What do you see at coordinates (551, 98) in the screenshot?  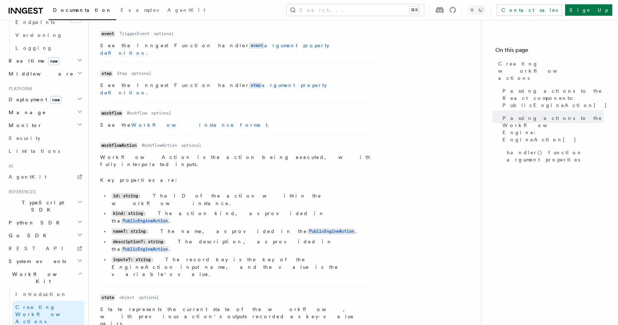 I see `a: Passing actions to the React components: PublicEngineAction[]` at bounding box center [551, 98].